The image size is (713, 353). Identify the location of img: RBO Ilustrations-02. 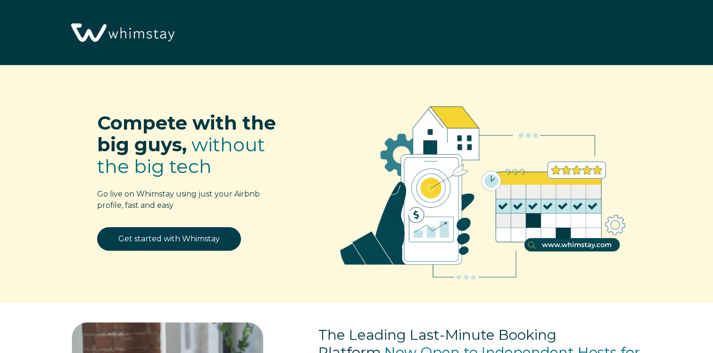
(483, 188).